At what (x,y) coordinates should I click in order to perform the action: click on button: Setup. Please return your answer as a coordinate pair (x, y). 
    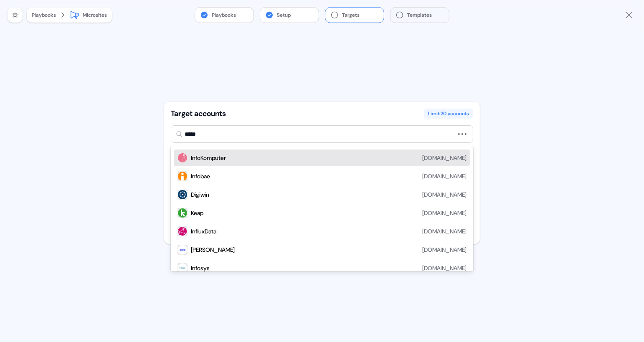
    Looking at the image, I should click on (289, 15).